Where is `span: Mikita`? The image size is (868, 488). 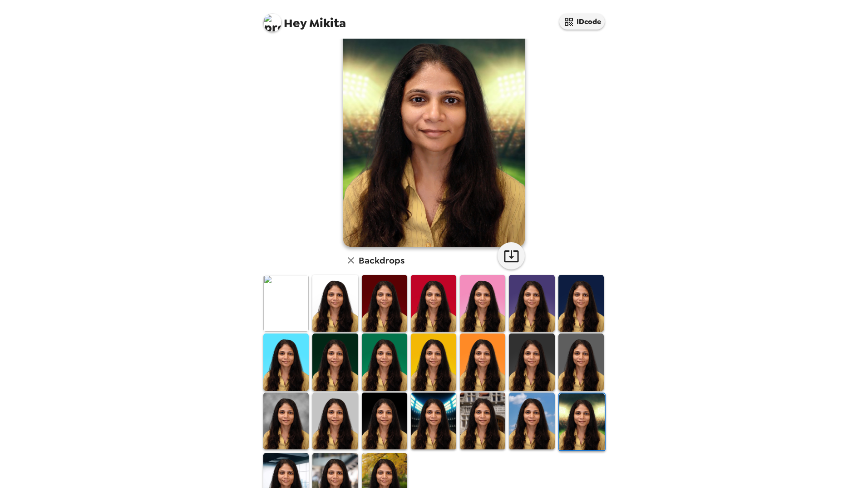 span: Mikita is located at coordinates (305, 19).